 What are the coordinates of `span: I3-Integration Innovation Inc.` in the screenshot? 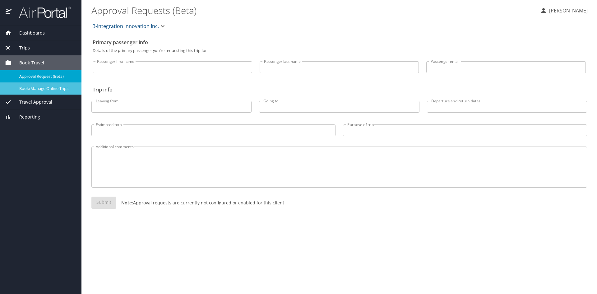 It's located at (125, 26).